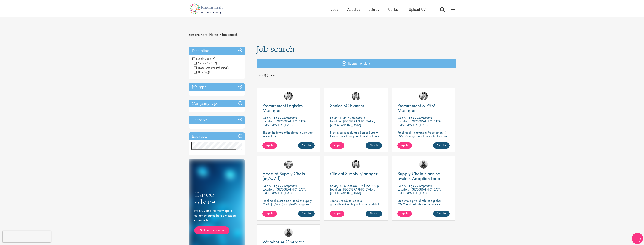  I want to click on a: Register for alerts, so click(356, 64).